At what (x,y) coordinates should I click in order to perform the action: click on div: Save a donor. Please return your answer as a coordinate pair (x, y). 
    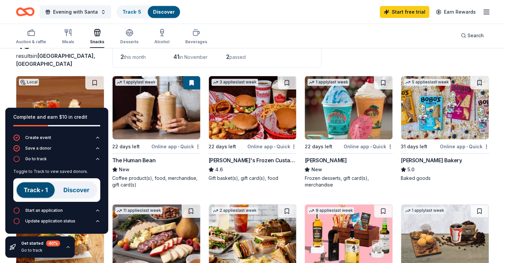
    Looking at the image, I should click on (38, 148).